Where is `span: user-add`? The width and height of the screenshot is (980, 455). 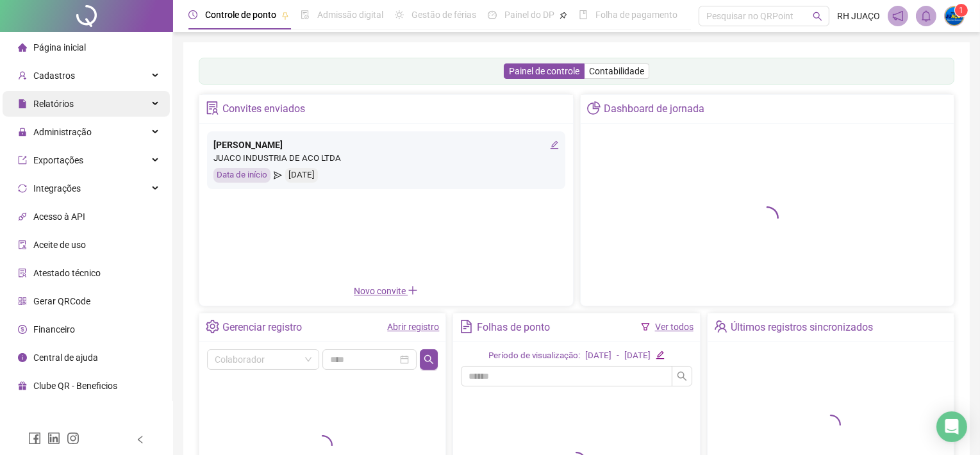 span: user-add is located at coordinates (22, 76).